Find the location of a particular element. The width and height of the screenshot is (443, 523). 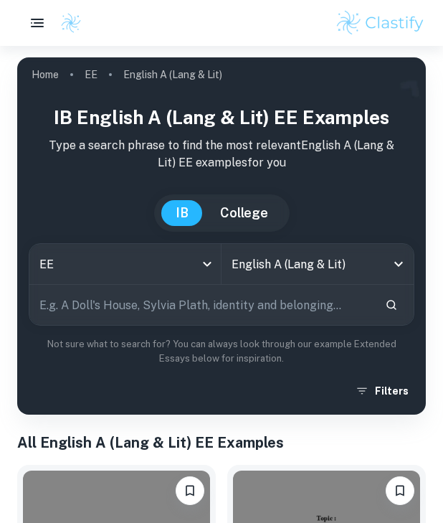

button: IB is located at coordinates (182, 213).